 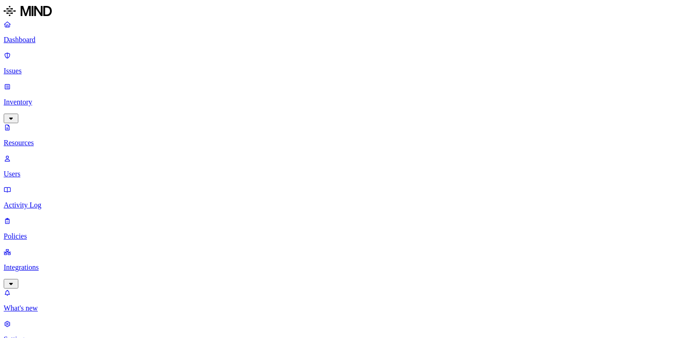 I want to click on p: Resources, so click(x=346, y=143).